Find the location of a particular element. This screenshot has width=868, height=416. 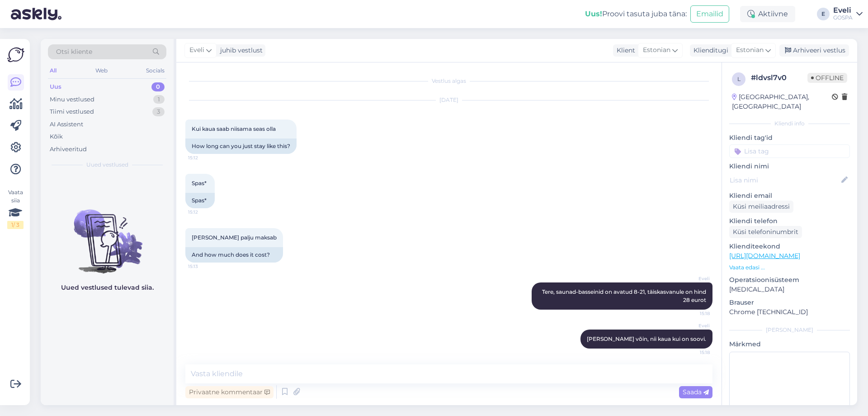

div: Tiimi vestlused is located at coordinates (72, 112).